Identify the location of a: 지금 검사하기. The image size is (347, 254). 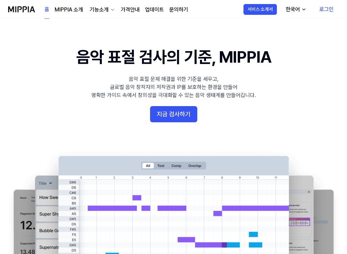
(174, 114).